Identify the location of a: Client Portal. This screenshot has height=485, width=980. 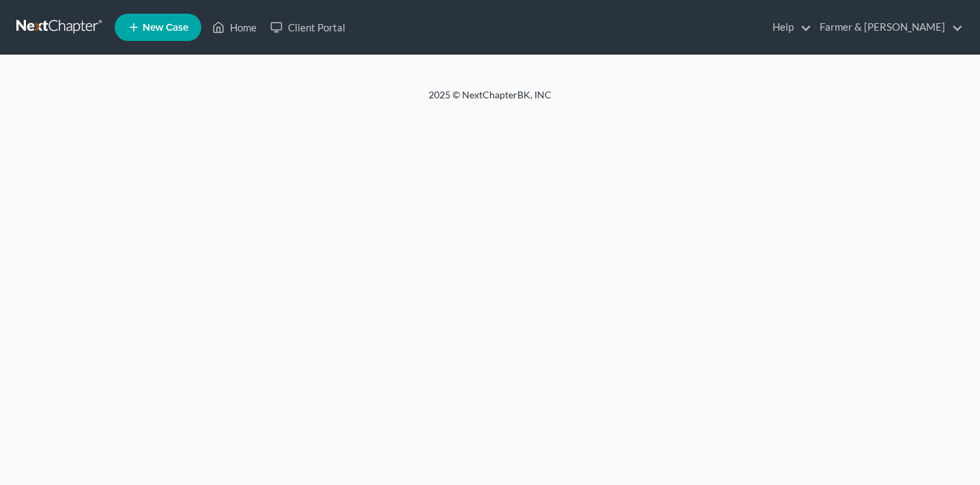
(308, 27).